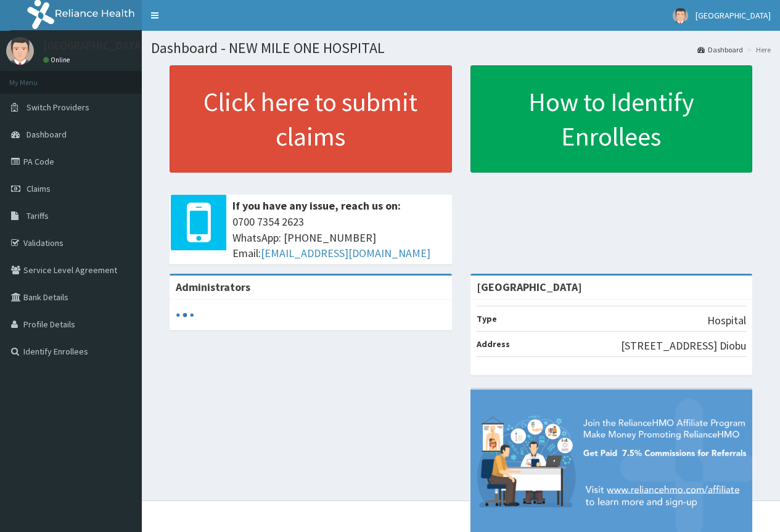 The width and height of the screenshot is (780, 532). I want to click on b: If you have any issue, reach us on:, so click(316, 205).